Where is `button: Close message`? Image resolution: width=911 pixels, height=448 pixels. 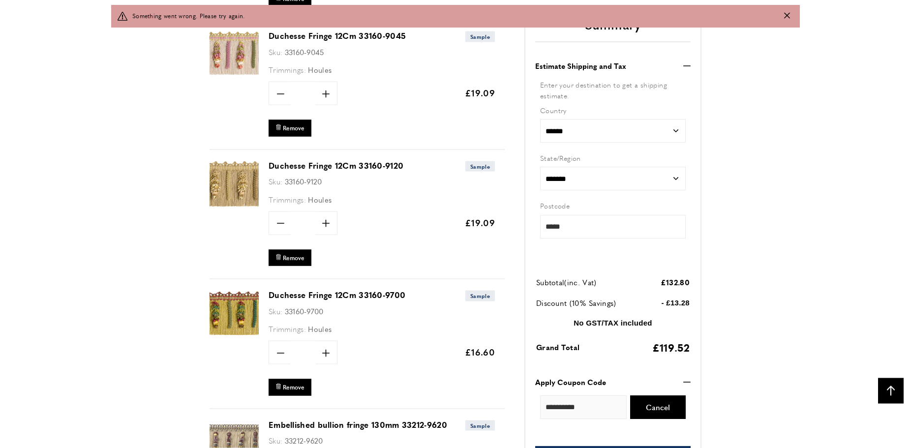
button: Close message is located at coordinates (787, 16).